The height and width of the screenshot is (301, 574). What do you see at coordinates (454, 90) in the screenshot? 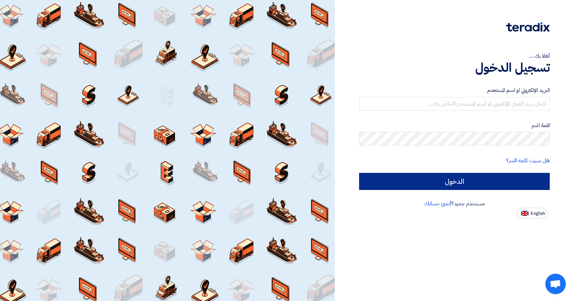
I see `label: البريد الإلكتروني او اسم المستخدم` at bounding box center [454, 90].